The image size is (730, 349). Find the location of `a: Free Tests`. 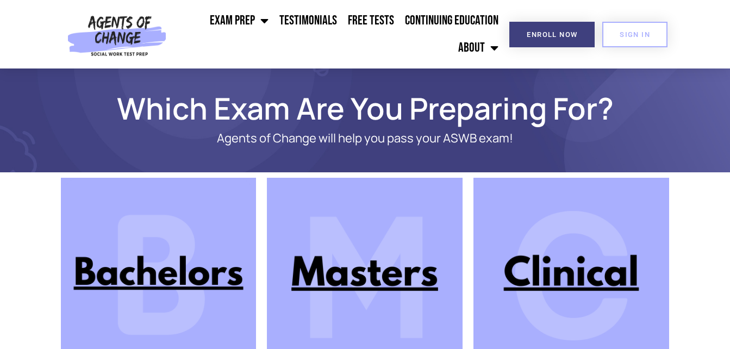

a: Free Tests is located at coordinates (371, 21).